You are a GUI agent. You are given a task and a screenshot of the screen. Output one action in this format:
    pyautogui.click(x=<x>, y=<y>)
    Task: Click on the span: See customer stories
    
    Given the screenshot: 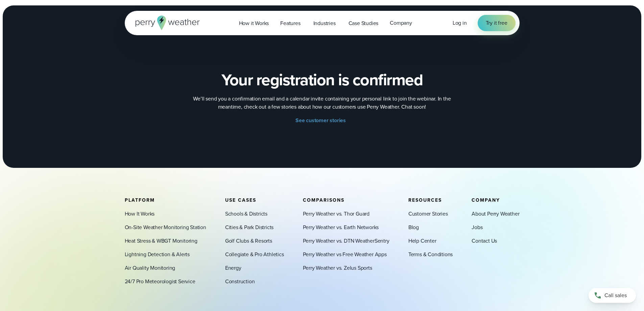 What is the action you would take?
    pyautogui.click(x=321, y=120)
    